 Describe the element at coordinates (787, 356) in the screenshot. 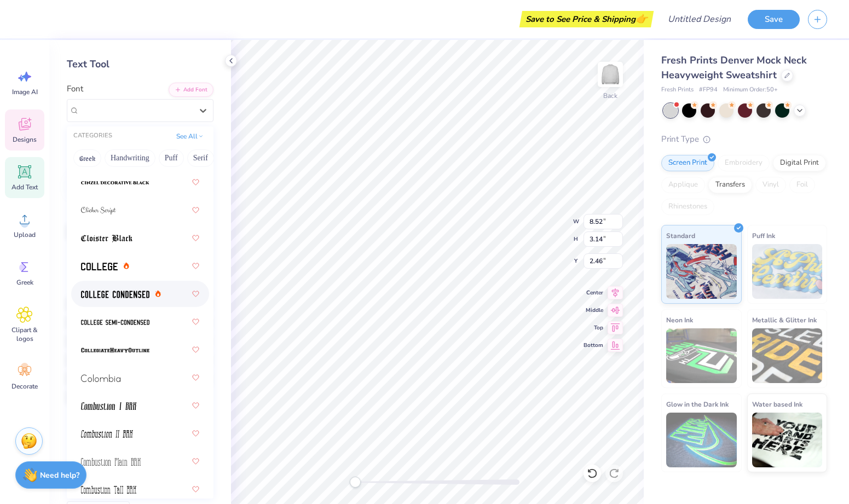

I see `img: Metallic & Glitter Ink` at that location.